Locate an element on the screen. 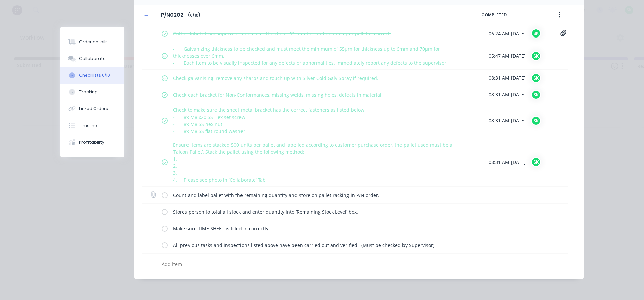 This screenshot has width=644, height=300. button: Timeline is located at coordinates (92, 126).